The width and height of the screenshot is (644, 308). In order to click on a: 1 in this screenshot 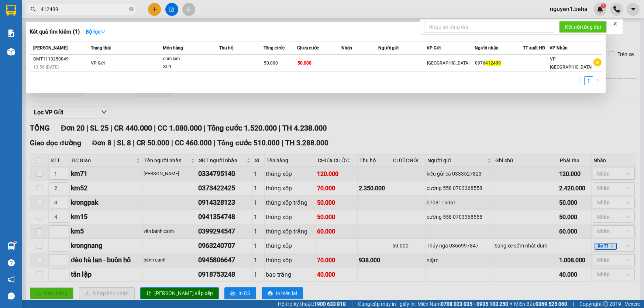, I will do `click(589, 80)`.